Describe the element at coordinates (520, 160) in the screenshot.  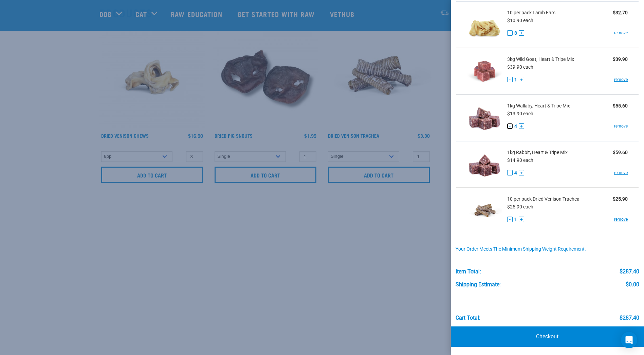
I see `span: $14.90 each` at that location.